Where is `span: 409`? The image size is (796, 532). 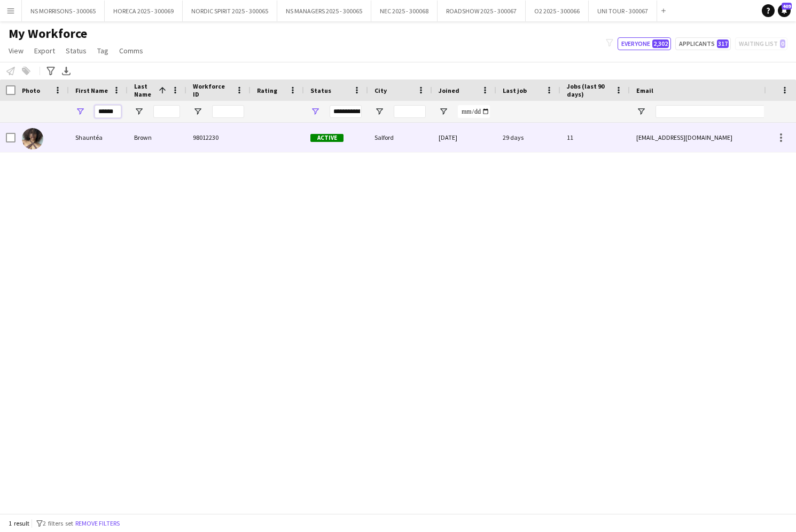
span: 409 is located at coordinates (786, 6).